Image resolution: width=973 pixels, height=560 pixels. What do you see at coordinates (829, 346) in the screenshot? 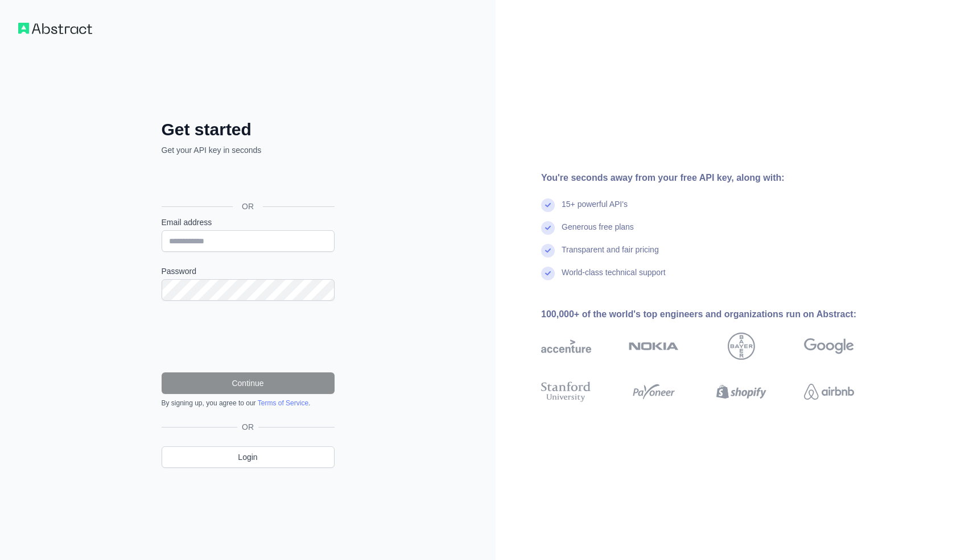
I see `img: google` at bounding box center [829, 346].